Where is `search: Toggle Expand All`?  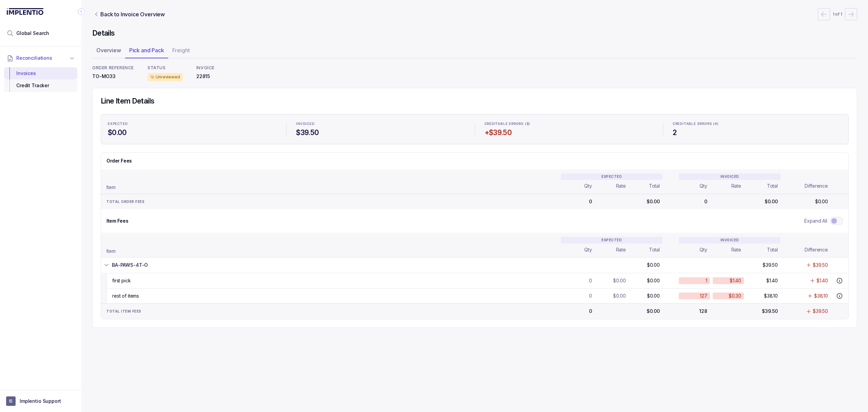 search: Toggle Expand All is located at coordinates (823, 221).